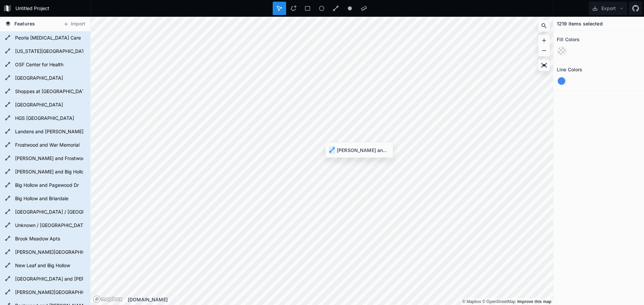 Image resolution: width=644 pixels, height=305 pixels. Describe the element at coordinates (25, 23) in the screenshot. I see `span: Features` at that location.